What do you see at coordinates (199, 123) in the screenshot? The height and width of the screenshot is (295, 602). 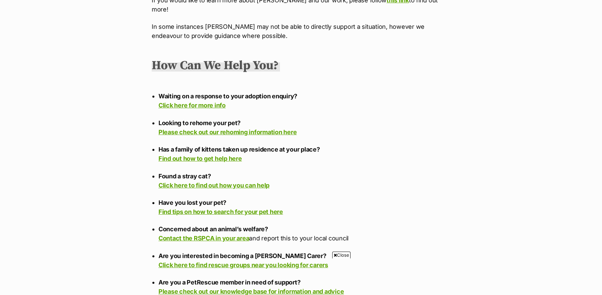 I see `strong: Looking to rehome your pet?` at bounding box center [199, 123].